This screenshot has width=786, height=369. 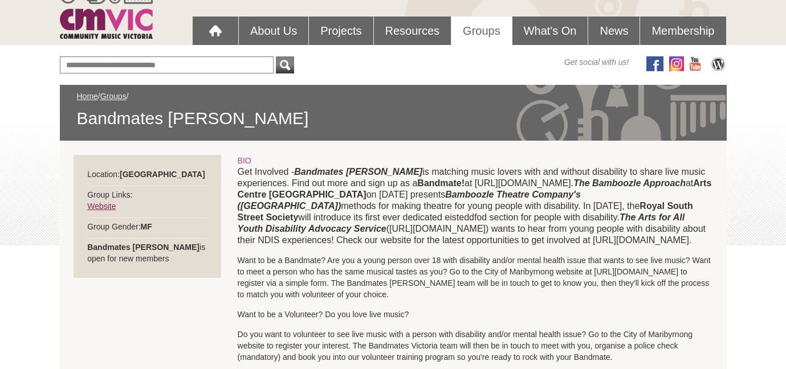 I want to click on p: Want to be a Volunteer? Do you love live music?, so click(x=475, y=315).